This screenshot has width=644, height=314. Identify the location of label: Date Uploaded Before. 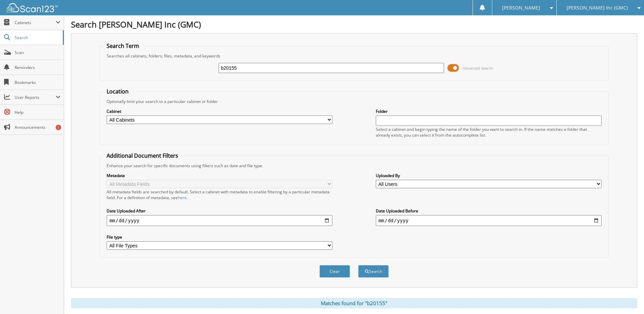
(488, 211).